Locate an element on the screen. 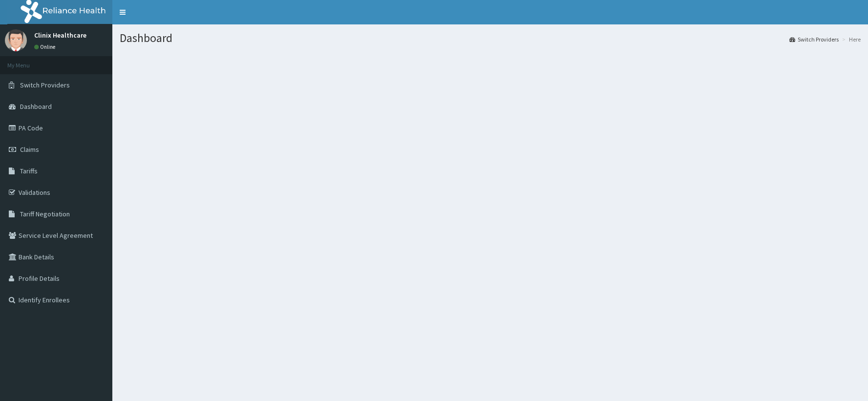 The height and width of the screenshot is (401, 868). li: Here is located at coordinates (849, 39).